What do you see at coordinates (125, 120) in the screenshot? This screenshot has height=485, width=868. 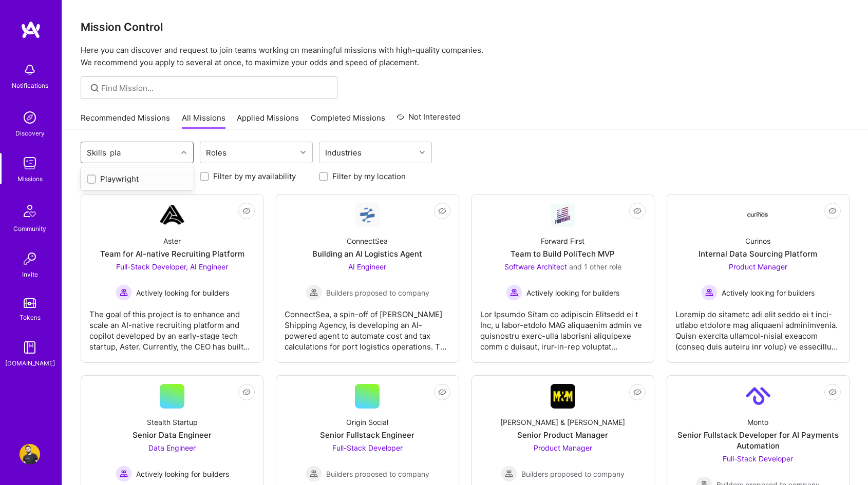 I see `a: Recommended Missions` at bounding box center [125, 120].